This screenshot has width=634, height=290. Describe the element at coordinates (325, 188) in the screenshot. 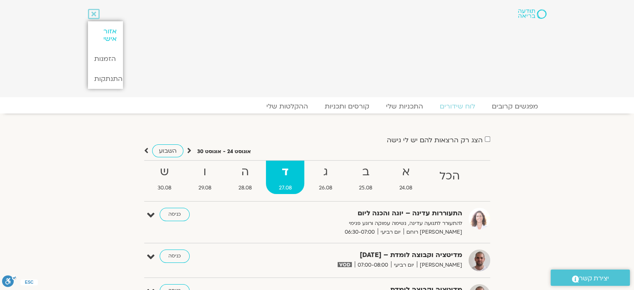

I see `span: 26.08` at that location.